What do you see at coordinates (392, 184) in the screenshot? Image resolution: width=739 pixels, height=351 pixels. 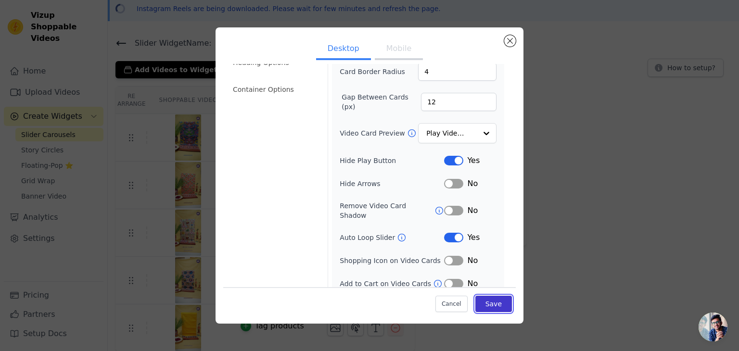 I see `label: Hide Arrows` at bounding box center [392, 184].